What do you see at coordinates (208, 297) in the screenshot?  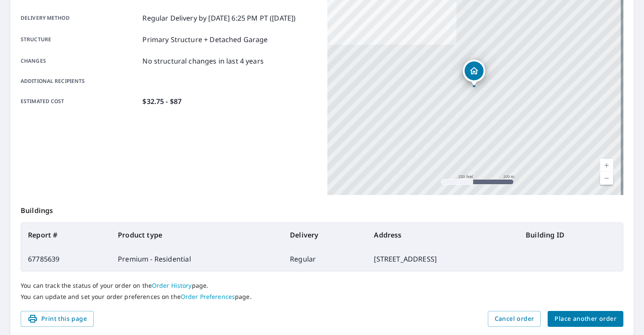 I see `a: Order Preferences` at bounding box center [208, 297].